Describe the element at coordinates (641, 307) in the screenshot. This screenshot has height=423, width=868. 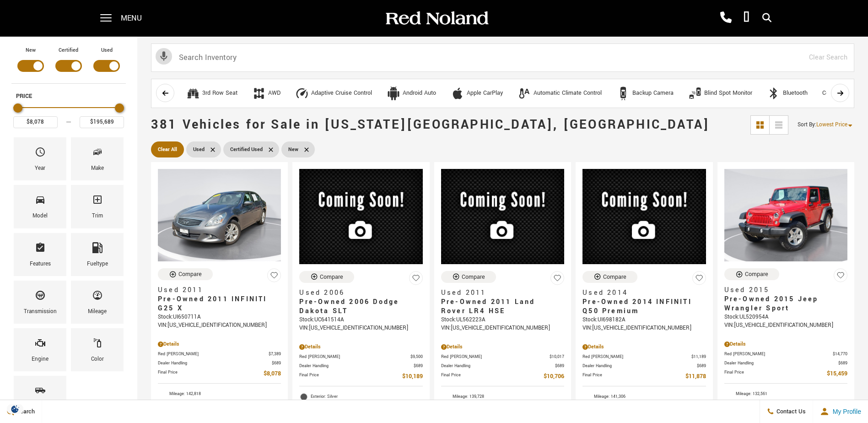
I see `span: Pre-Owned 2014 INFINITI Q50 Premium` at that location.